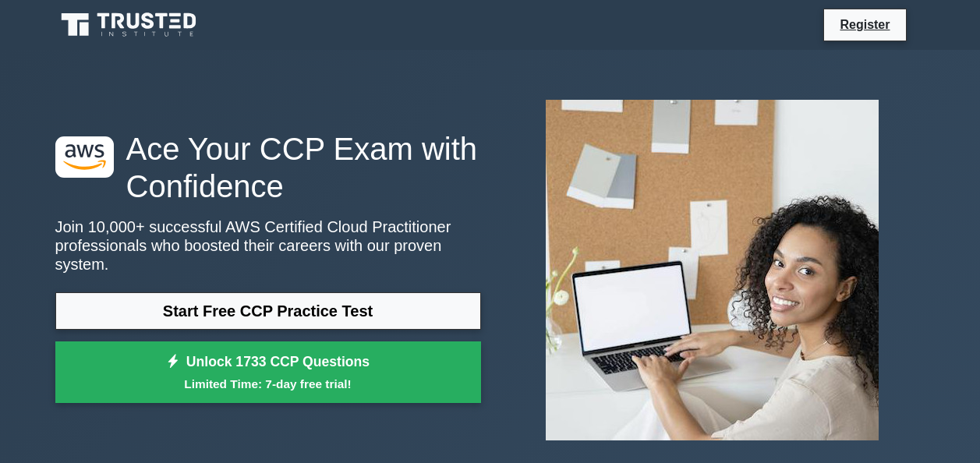 The image size is (980, 463). What do you see at coordinates (268, 311) in the screenshot?
I see `a: Start Free CCP Practice Test` at bounding box center [268, 311].